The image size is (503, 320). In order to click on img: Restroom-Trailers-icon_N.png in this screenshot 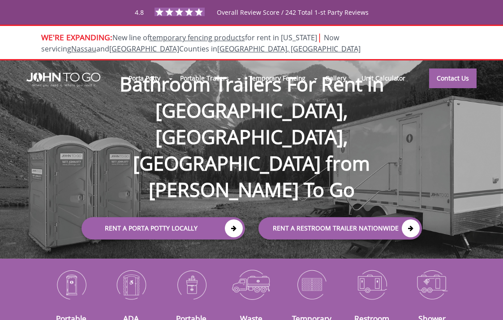, I will do `click(371, 284)`.